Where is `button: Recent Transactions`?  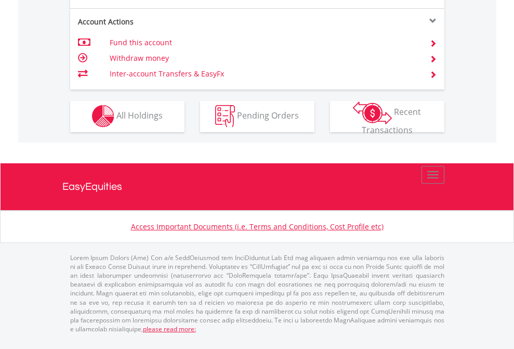
button: Recent Transactions is located at coordinates (387, 116).